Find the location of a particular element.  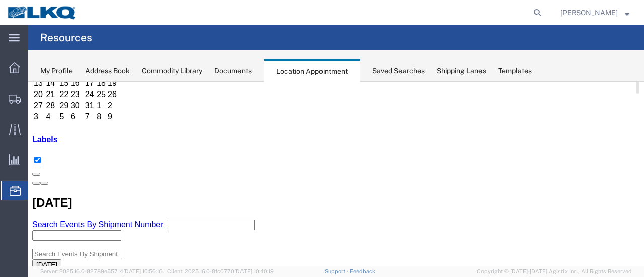

td: 31 is located at coordinates (62, 24).